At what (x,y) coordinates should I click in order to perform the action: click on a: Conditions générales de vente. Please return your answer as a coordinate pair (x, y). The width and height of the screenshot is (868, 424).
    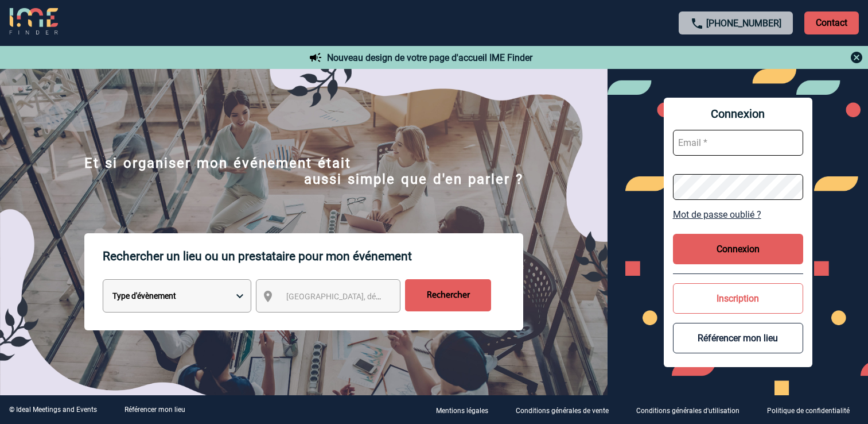
    Looking at the image, I should click on (567, 409).